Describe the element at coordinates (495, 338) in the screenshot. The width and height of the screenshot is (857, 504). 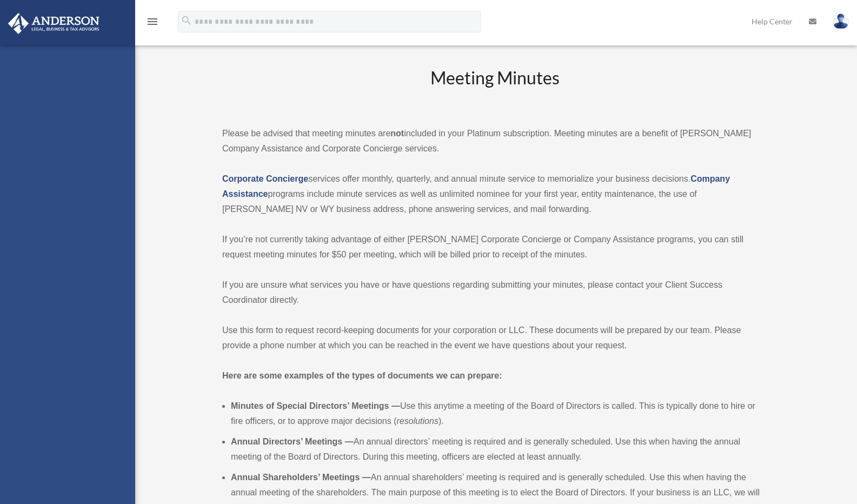
I see `p: Use this form to request record-keeping documents for your corporation or LLC. These documents wi...` at that location.